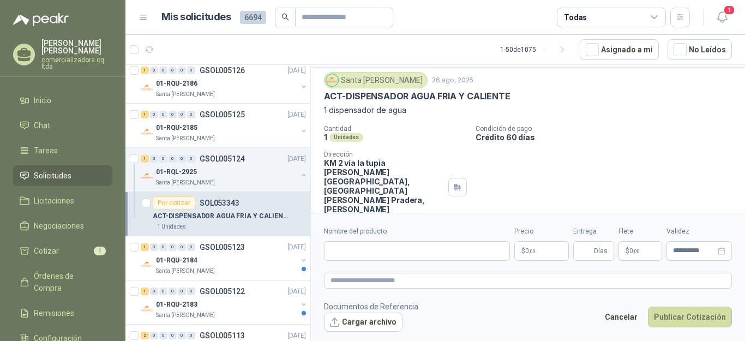 The width and height of the screenshot is (745, 341). What do you see at coordinates (46, 251) in the screenshot?
I see `span: Cotizar` at bounding box center [46, 251].